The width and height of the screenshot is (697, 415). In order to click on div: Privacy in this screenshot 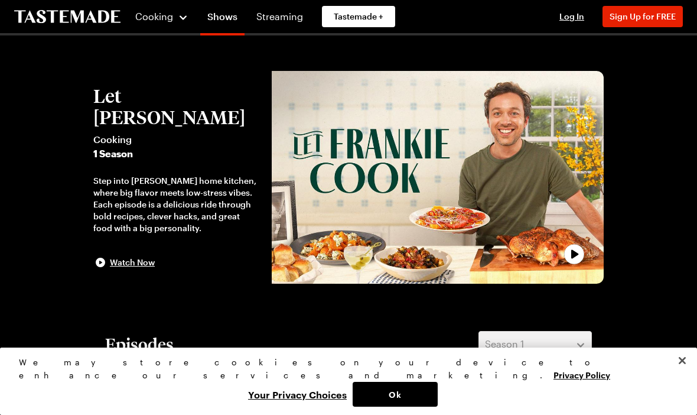, I will do `click(343, 381)`.